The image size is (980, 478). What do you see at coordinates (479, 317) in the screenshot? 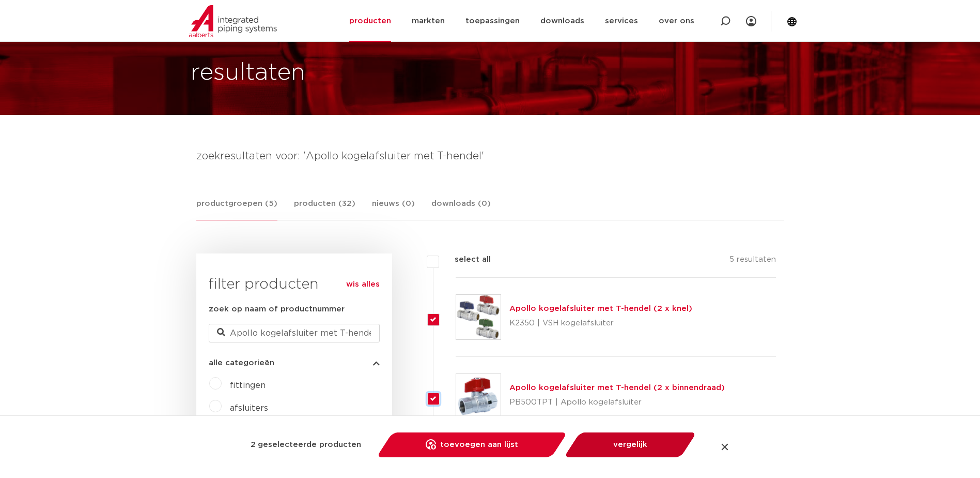
I see `img: Thumbnail for Apollo kogelafsluiter met T-hendel (2 x knel)` at bounding box center [479, 317].